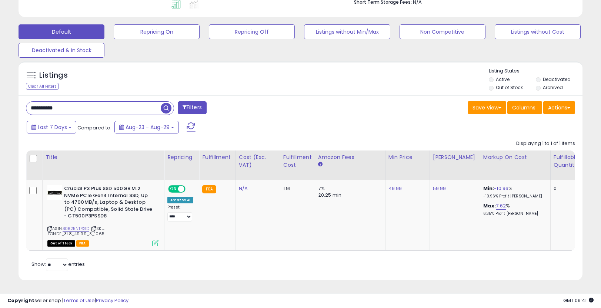 The image size is (601, 308). Describe the element at coordinates (439, 189) in the screenshot. I see `a: 59.99` at that location.